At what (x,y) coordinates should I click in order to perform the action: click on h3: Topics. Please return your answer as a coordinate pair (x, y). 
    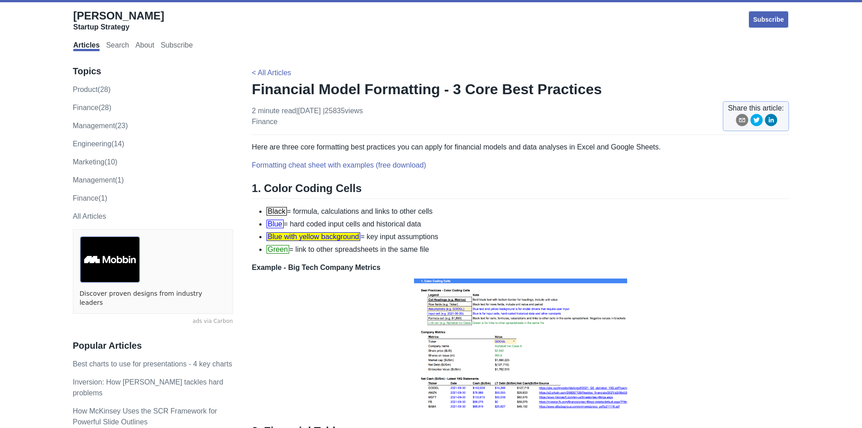
    Looking at the image, I should click on (153, 71).